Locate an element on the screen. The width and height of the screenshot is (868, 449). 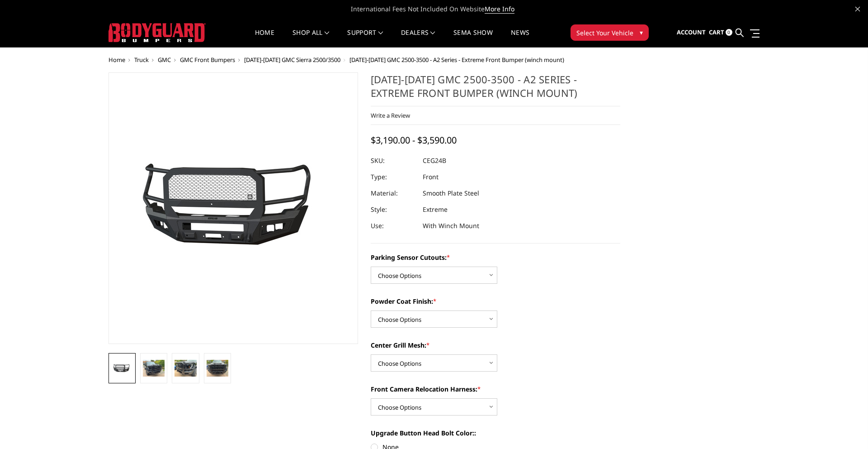
dt: Type: is located at coordinates (393, 177).